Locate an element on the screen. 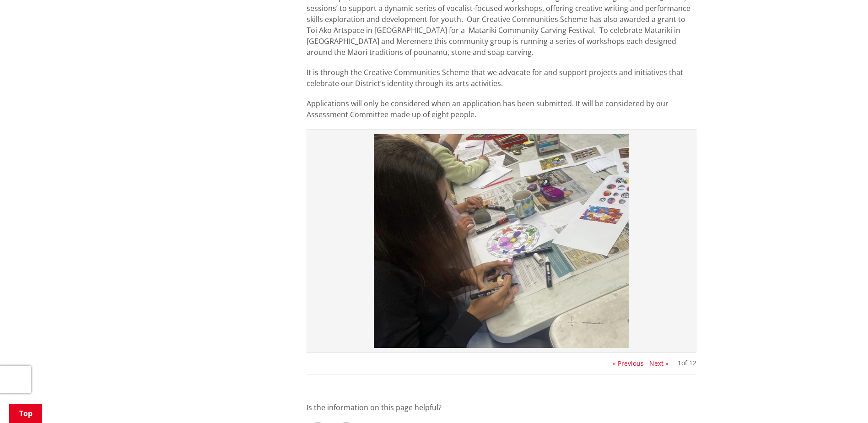  span: 1 is located at coordinates (679, 363).